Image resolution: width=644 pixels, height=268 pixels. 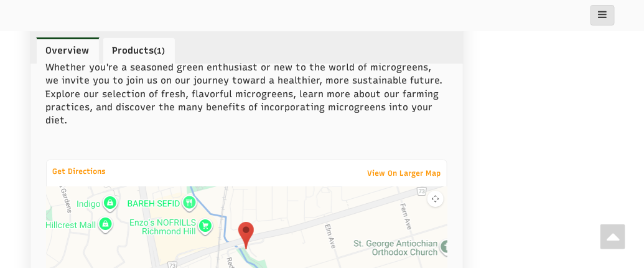 What do you see at coordinates (602, 15) in the screenshot?
I see `button: main_menu` at bounding box center [602, 15].